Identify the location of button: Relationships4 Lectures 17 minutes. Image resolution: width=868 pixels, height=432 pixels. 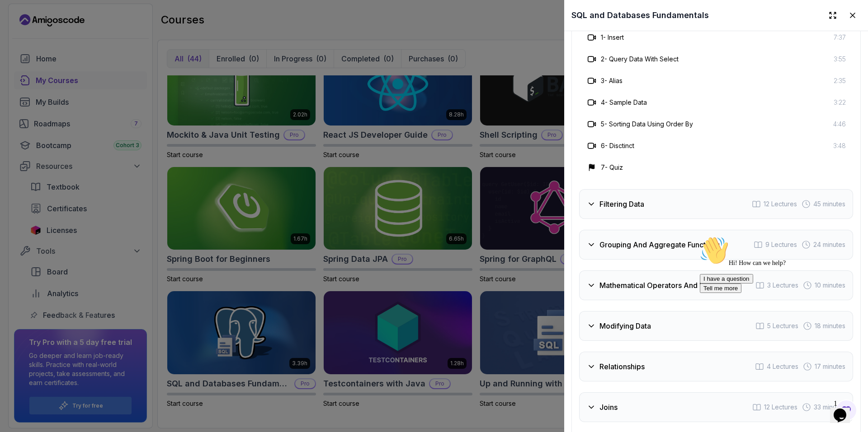
(716, 366).